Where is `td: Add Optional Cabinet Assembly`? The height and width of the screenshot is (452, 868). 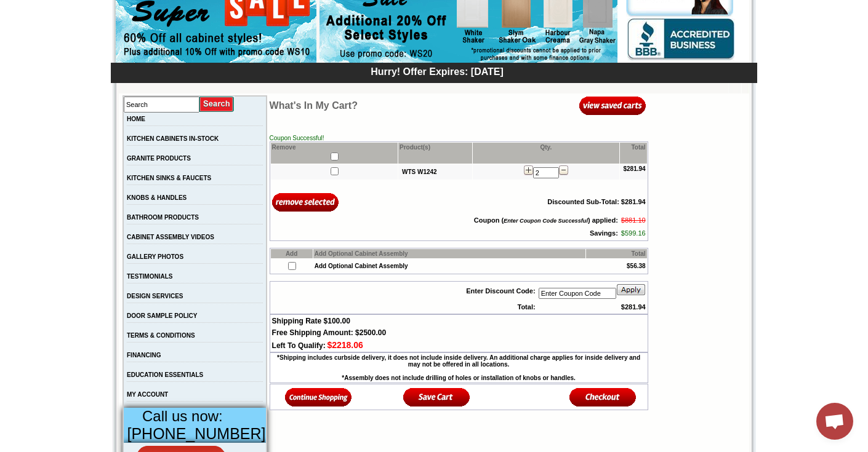
td: Add Optional Cabinet Assembly is located at coordinates (449, 253).